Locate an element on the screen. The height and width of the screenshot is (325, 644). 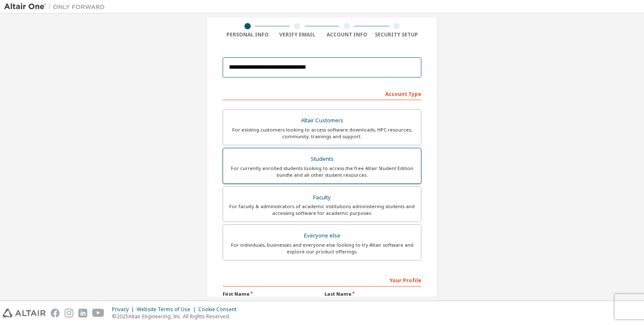
p: © 2025 Altair Engineering, Inc. All Rights Reserved. is located at coordinates (177, 316).